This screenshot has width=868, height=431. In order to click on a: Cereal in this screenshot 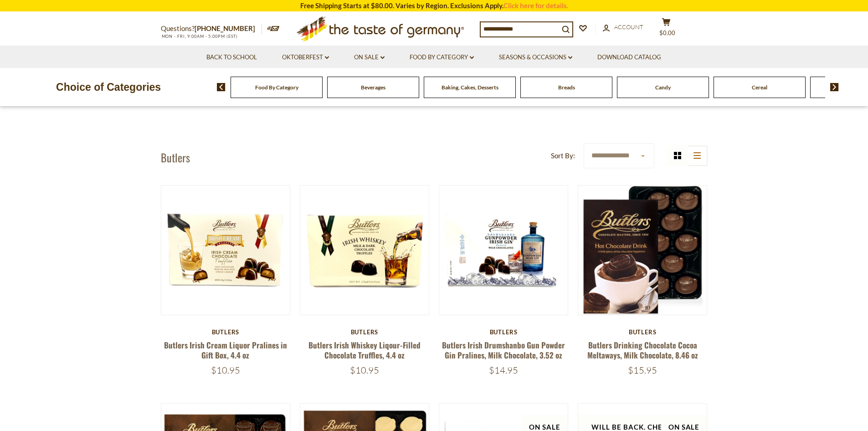, I will do `click(760, 87)`.